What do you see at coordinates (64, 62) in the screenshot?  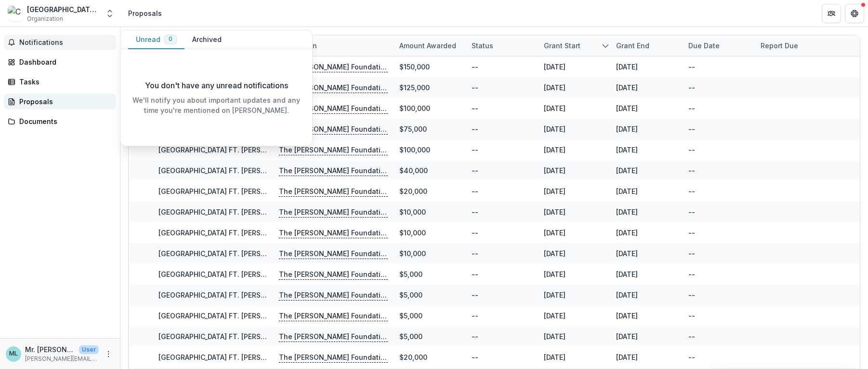 I see `div: Dashboard` at bounding box center [64, 62].